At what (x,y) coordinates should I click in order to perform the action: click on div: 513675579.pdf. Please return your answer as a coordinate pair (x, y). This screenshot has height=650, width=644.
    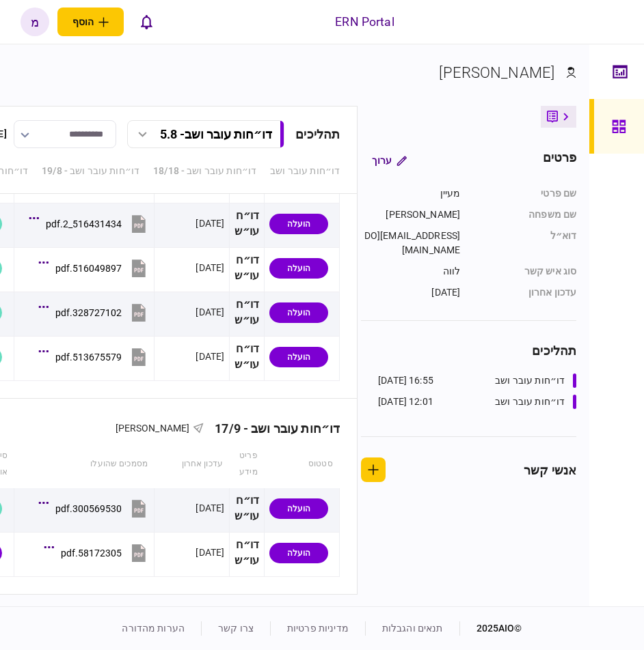
    Looking at the image, I should click on (88, 357).